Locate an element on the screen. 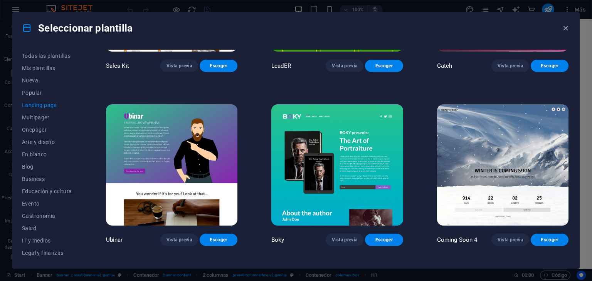 The width and height of the screenshot is (592, 281). p: Ubinar is located at coordinates (114, 240).